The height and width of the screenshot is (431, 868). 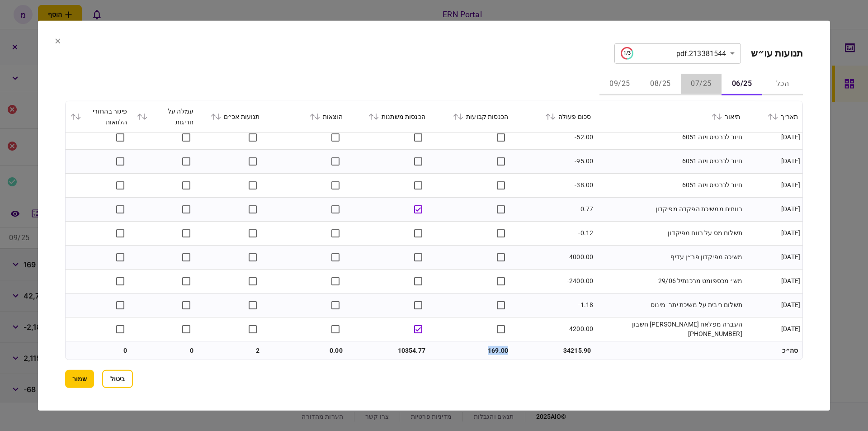 I want to click on button: 06/25, so click(x=742, y=84).